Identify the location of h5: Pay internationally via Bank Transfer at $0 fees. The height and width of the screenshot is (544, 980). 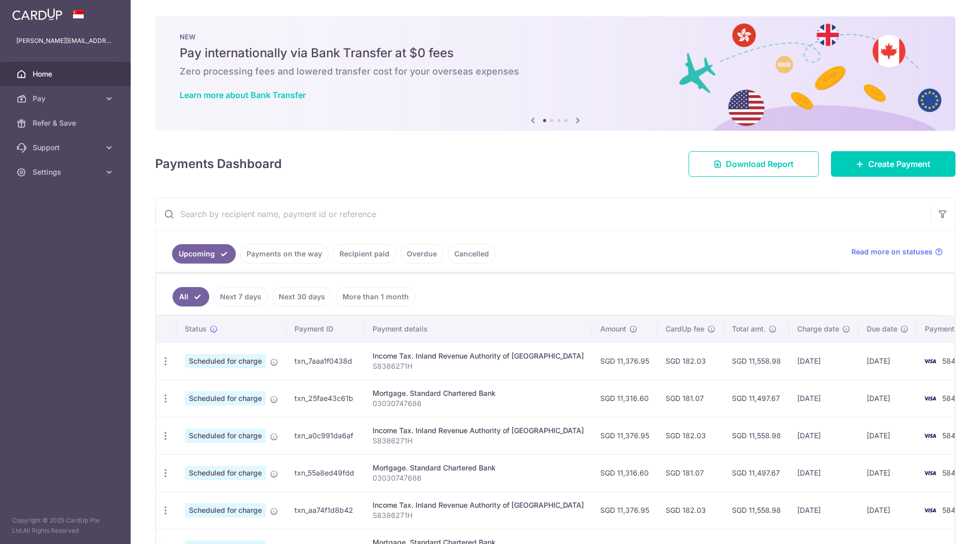
(556, 53).